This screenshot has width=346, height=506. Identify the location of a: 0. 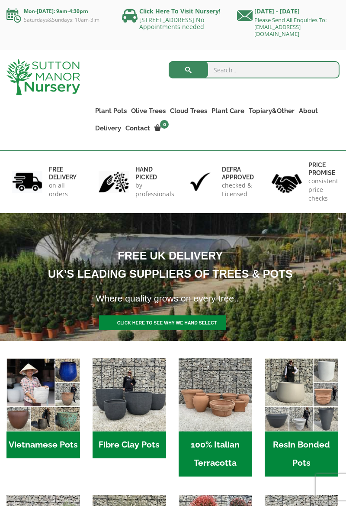
(162, 128).